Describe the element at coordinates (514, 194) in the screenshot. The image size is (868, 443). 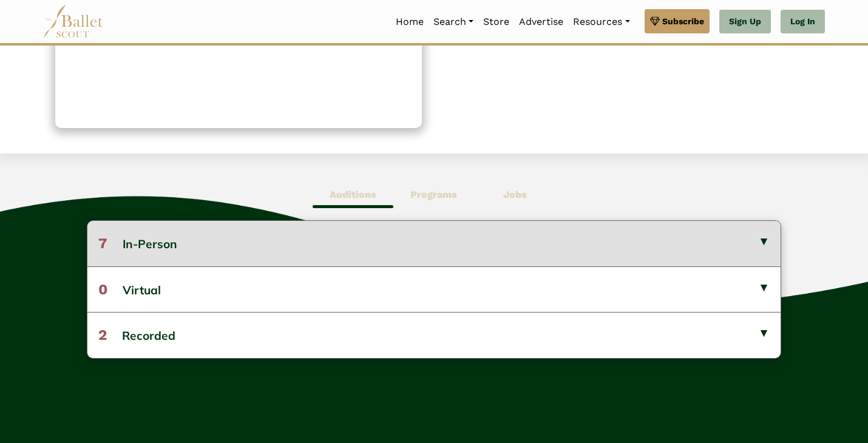
I see `b: Jobs` at that location.